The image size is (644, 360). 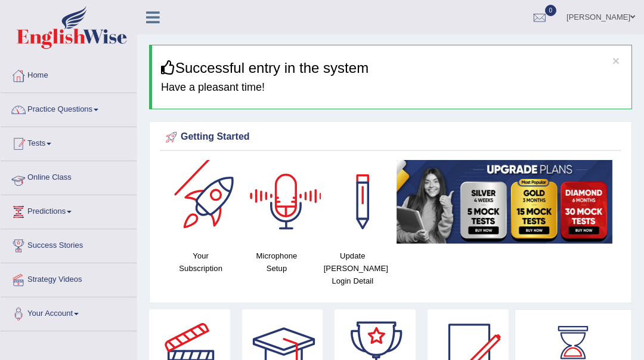 What do you see at coordinates (68, 312) in the screenshot?
I see `a: Your Account` at bounding box center [68, 312].